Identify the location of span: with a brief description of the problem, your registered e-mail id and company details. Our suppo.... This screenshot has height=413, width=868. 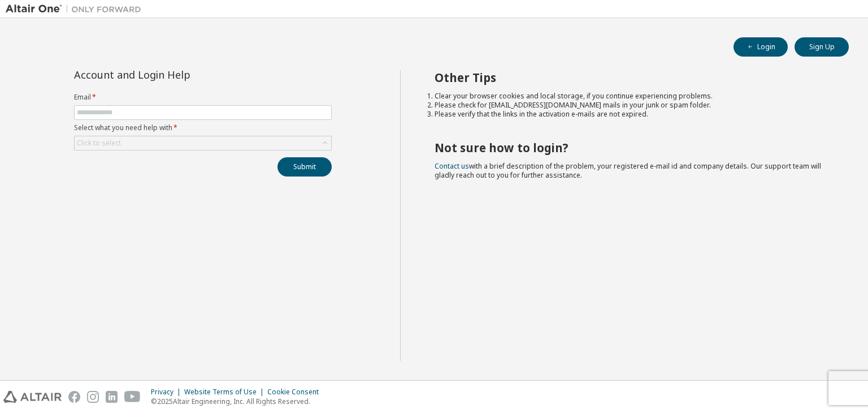
(628, 170).